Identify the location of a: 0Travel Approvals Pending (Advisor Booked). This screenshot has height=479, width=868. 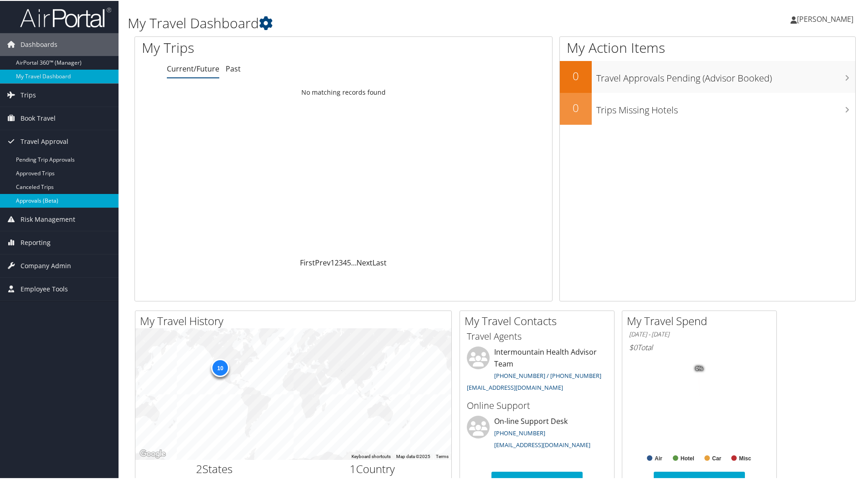
(707, 76).